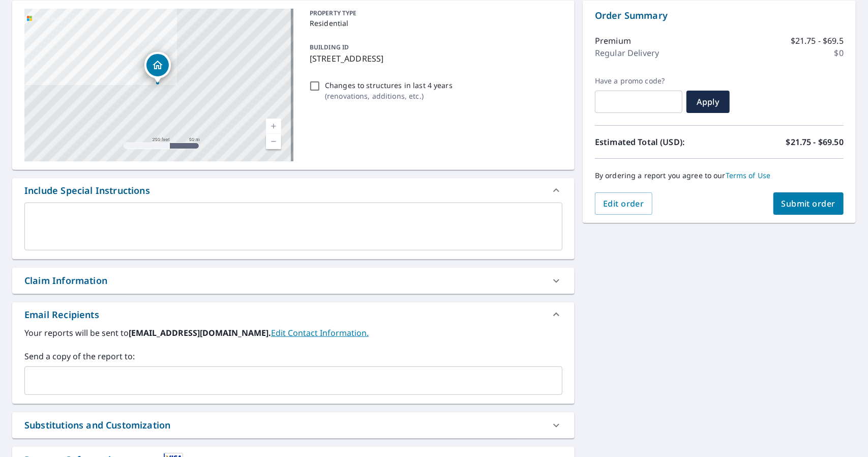 The height and width of the screenshot is (457, 868). What do you see at coordinates (839, 53) in the screenshot?
I see `p: $0` at bounding box center [839, 53].